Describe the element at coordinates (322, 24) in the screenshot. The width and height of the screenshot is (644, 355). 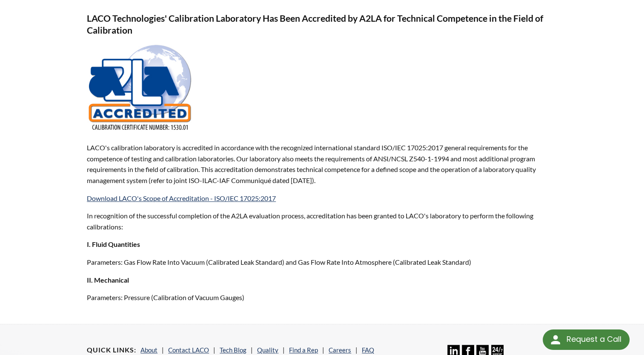
I see `h3: LACO Technologies' Calibration Laboratory Has Been Accredited by A2LA for Technical Competence in...` at that location.